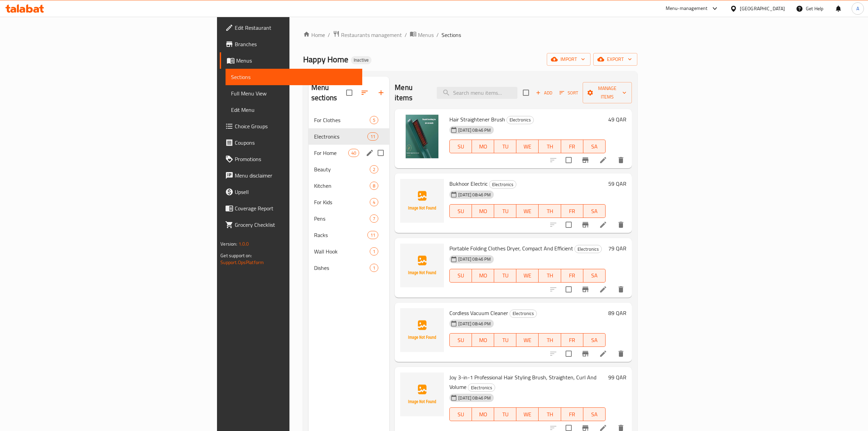 This screenshot has width=868, height=431. I want to click on span: Sort sections, so click(365, 93).